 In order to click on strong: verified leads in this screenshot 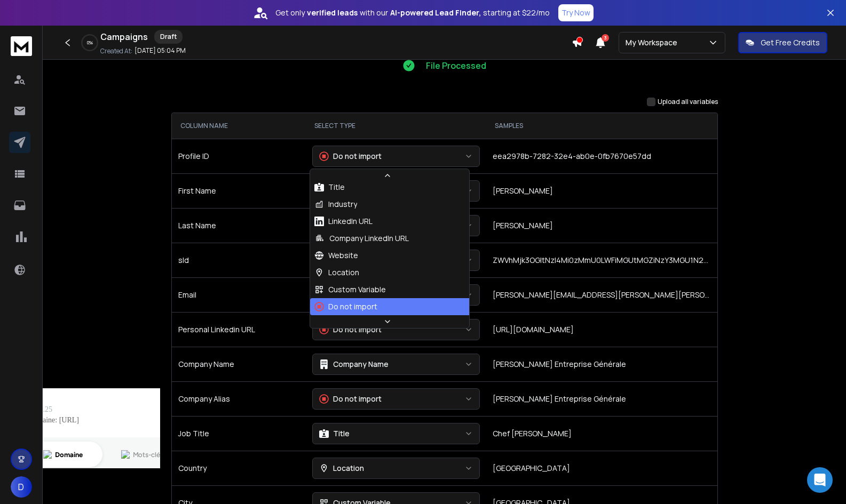, I will do `click(332, 13)`.